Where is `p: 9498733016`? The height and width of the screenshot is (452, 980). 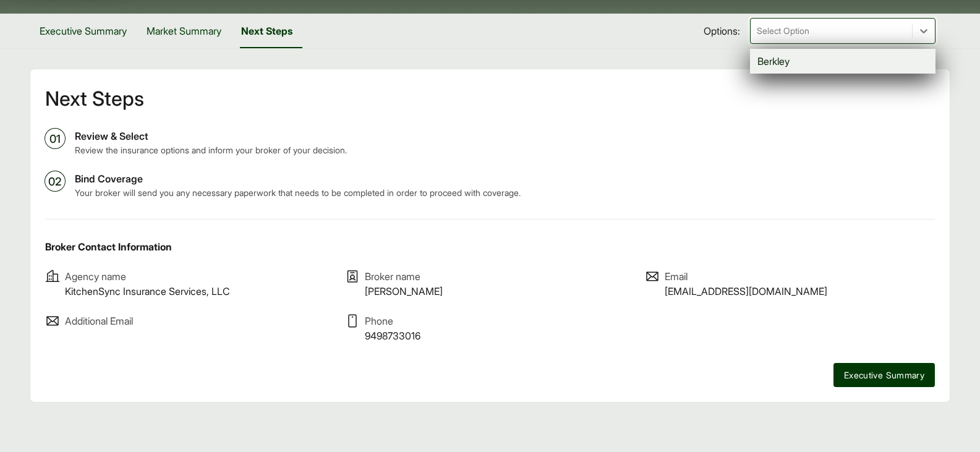 p: 9498733016 is located at coordinates (392, 336).